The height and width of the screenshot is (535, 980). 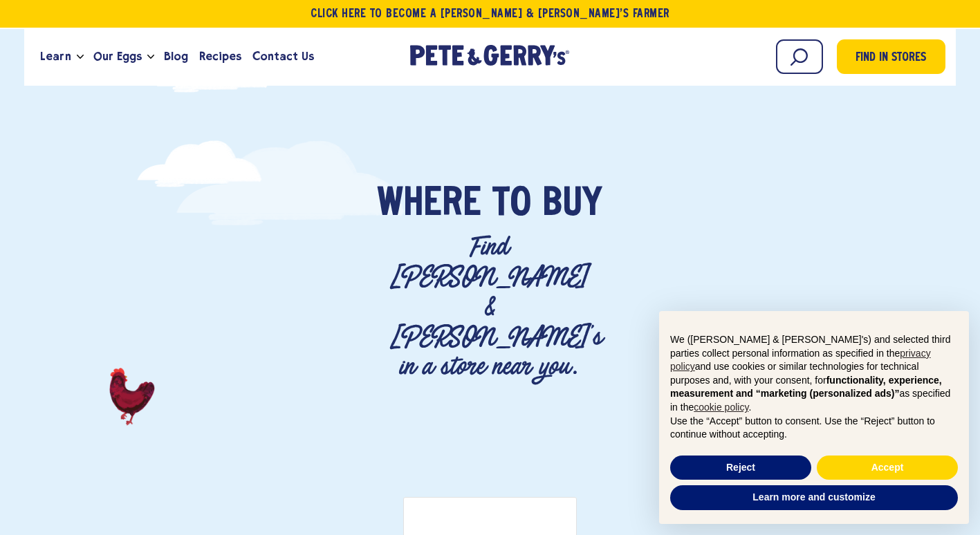 I want to click on span: To, so click(x=512, y=205).